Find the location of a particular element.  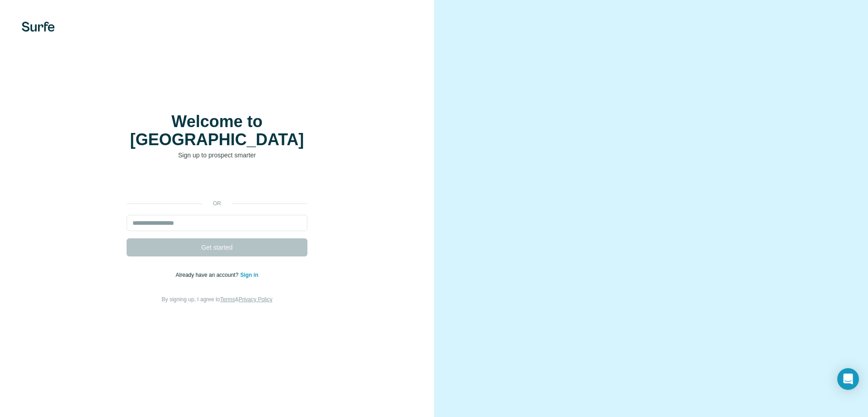

div: Sign in with Google. Opens in new tab is located at coordinates (217, 183).